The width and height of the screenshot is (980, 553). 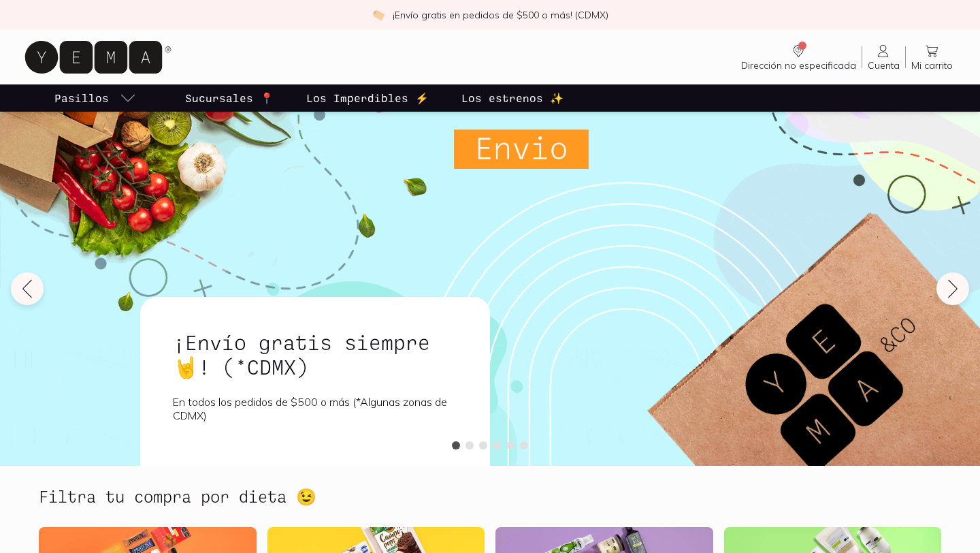 I want to click on p: ¡Envío gratis en pedidos de $500 o más! (CDMX), so click(x=500, y=15).